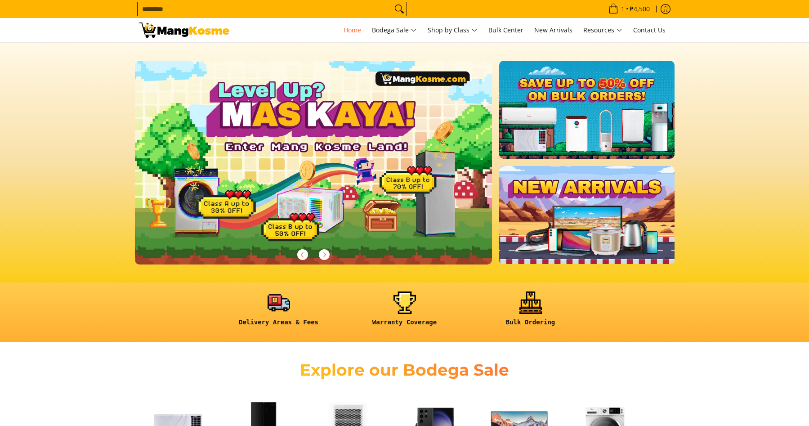 The height and width of the screenshot is (426, 809). Describe the element at coordinates (394, 30) in the screenshot. I see `a: Bodega Sale` at that location.